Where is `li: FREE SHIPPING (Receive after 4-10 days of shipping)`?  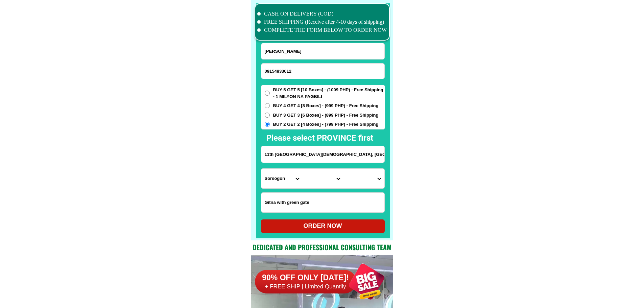 li: FREE SHIPPING (Receive after 4-10 days of shipping) is located at coordinates (322, 22).